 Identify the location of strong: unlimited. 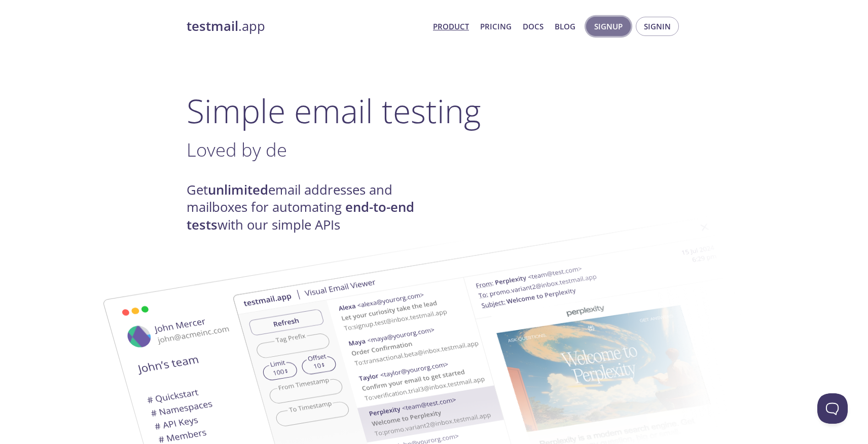
(237, 190).